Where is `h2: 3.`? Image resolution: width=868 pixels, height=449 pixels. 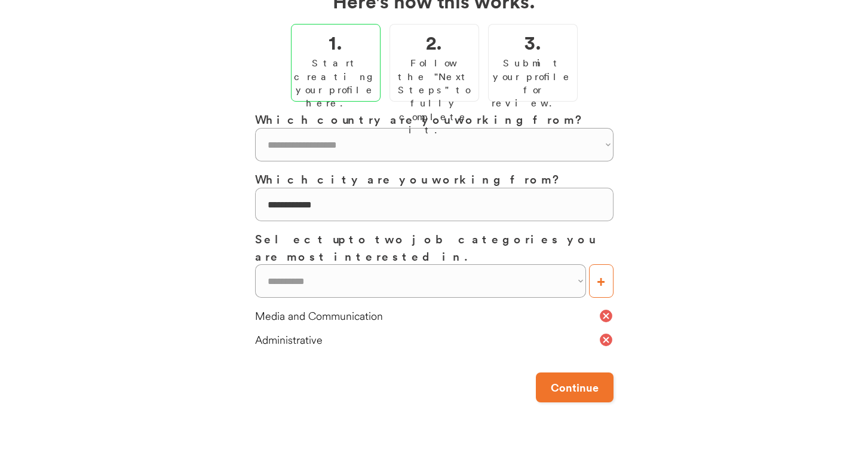
h2: 3. is located at coordinates (533, 42).